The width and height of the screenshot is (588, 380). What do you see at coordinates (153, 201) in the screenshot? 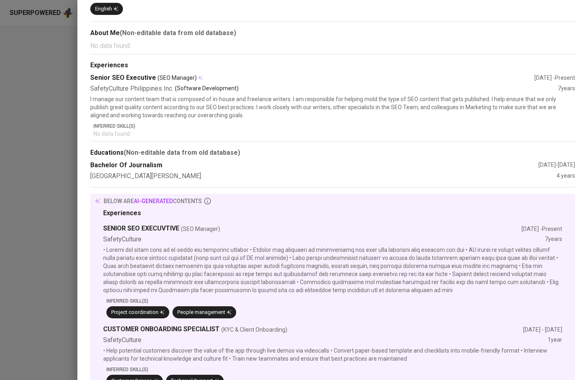
I see `span: AI-generated` at bounding box center [153, 201].